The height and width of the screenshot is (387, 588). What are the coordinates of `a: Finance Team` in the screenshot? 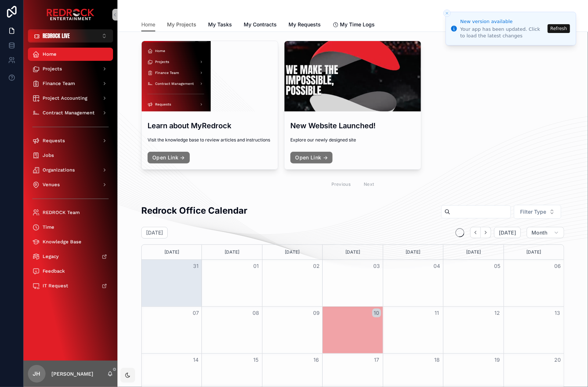 It's located at (70, 84).